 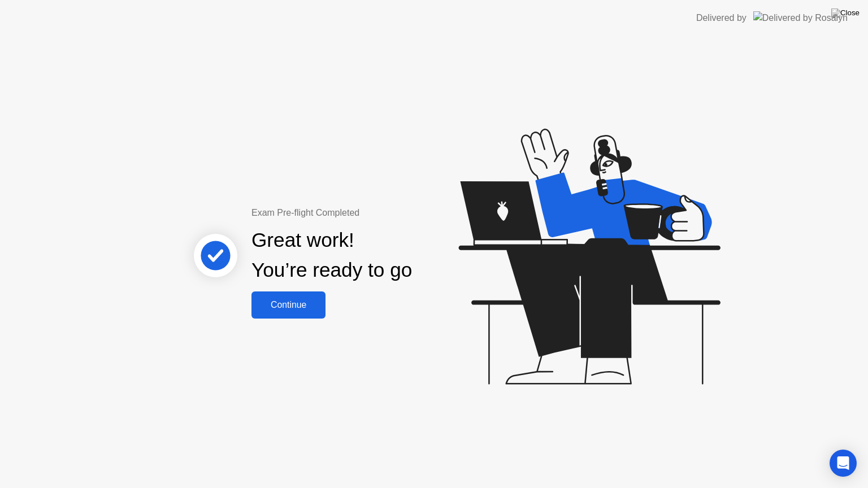 I want to click on img: Delivered by Rosalyn, so click(x=801, y=18).